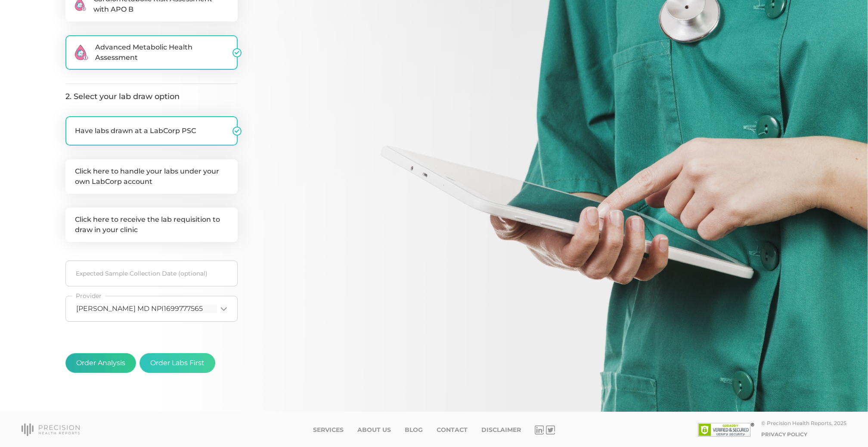  What do you see at coordinates (414, 430) in the screenshot?
I see `a: Blog` at bounding box center [414, 430].